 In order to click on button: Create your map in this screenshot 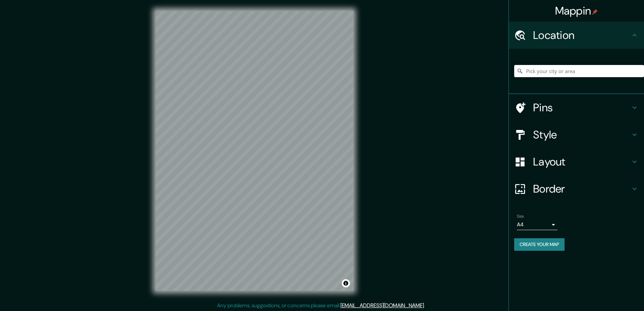, I will do `click(539, 245)`.